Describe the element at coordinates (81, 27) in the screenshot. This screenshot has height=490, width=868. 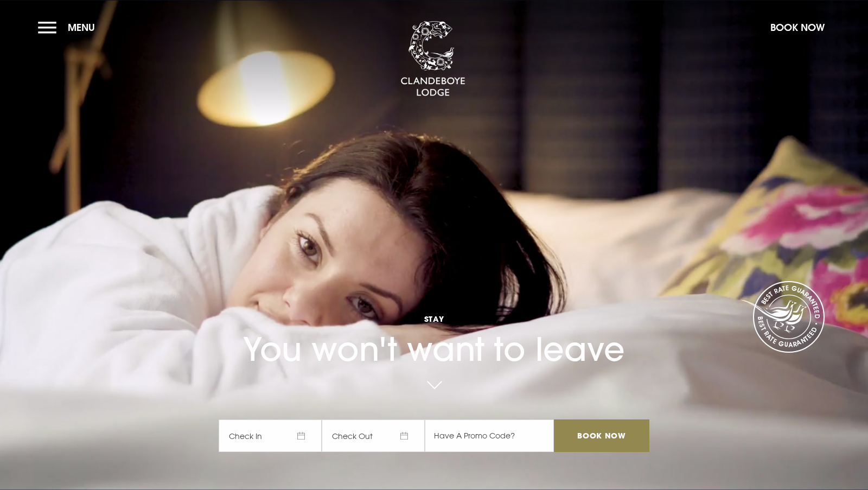
I see `span: Menu` at that location.